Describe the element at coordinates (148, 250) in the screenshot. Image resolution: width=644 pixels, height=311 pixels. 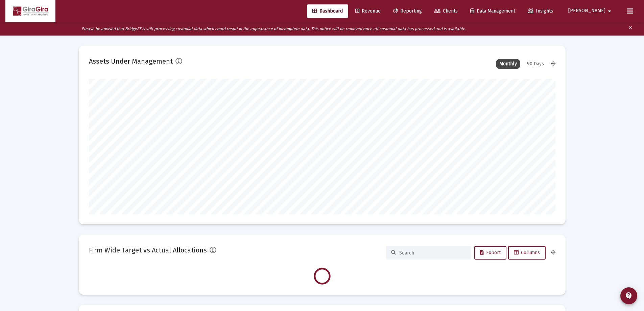
I see `h2: Firm Wide Target vs Actual Allocations` at that location.